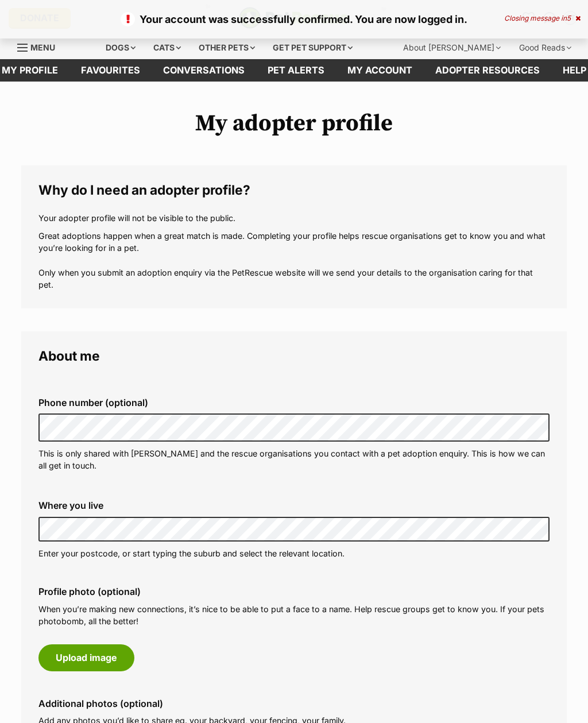  What do you see at coordinates (41, 47) in the screenshot?
I see `a: Menu` at bounding box center [41, 47].